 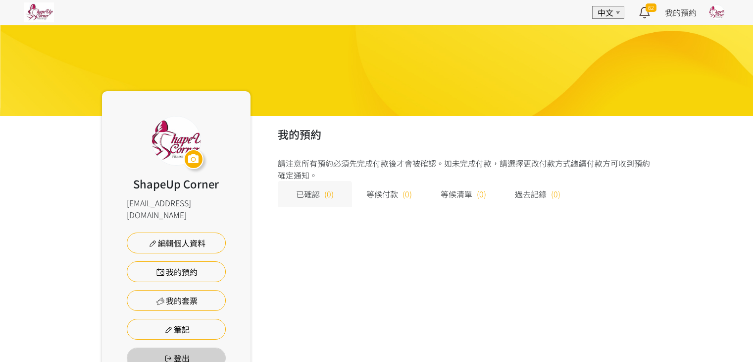 I want to click on div: ShapeUp Corner, so click(x=176, y=183).